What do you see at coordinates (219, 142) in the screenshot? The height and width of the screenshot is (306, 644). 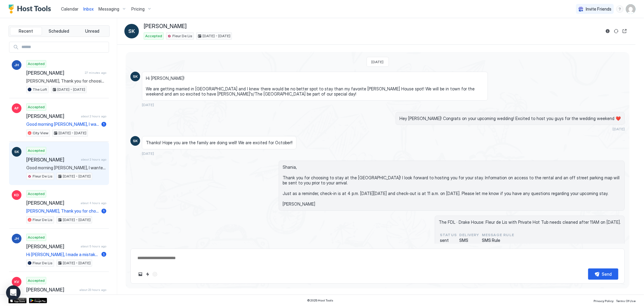 I see `span: Thanks! Hope you are the family are doing well! We are excited for October!!` at bounding box center [219, 142].